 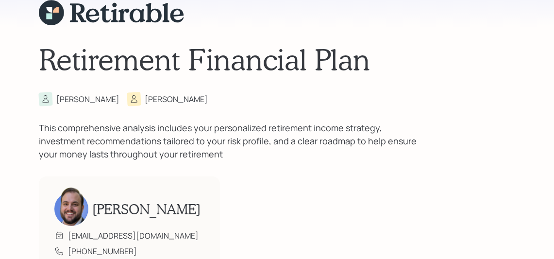 What do you see at coordinates (71, 206) in the screenshot?
I see `img: james-distasi-headshot.png` at bounding box center [71, 206].